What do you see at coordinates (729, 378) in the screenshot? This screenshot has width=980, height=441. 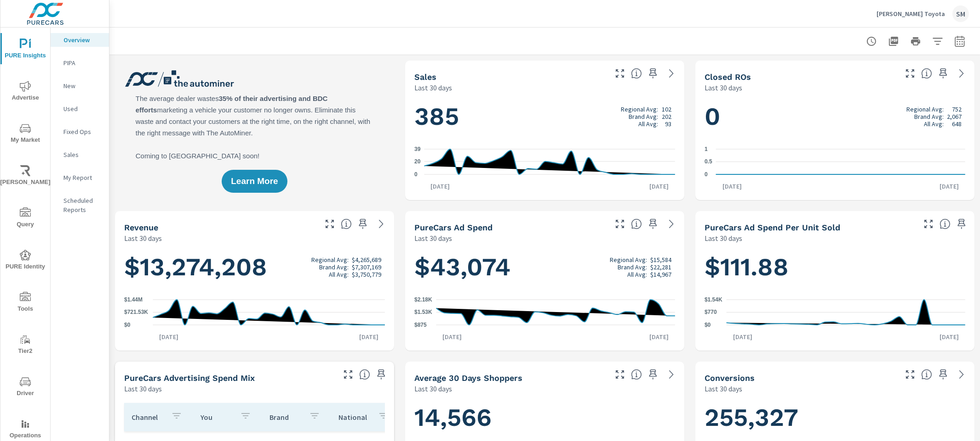 I see `h5: Conversions` at bounding box center [729, 378].